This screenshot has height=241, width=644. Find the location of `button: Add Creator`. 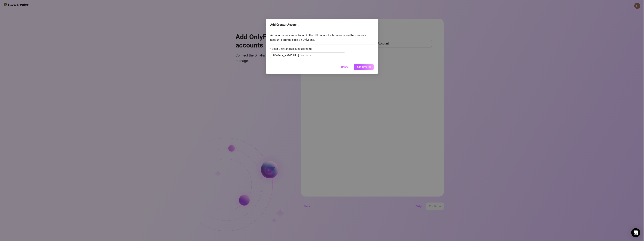

button: Add Creator is located at coordinates (364, 67).